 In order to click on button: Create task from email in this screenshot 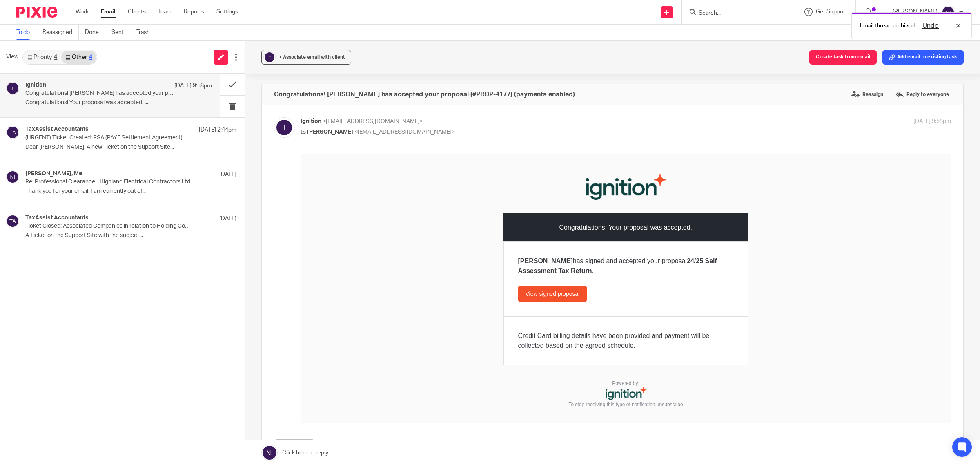, I will do `click(843, 57)`.